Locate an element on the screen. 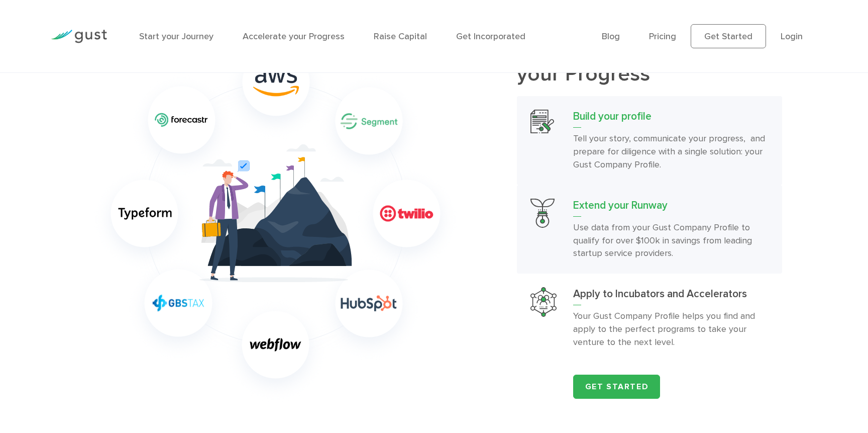 This screenshot has width=868, height=433. img: Apply To Incubators And Accelerators is located at coordinates (543, 302).